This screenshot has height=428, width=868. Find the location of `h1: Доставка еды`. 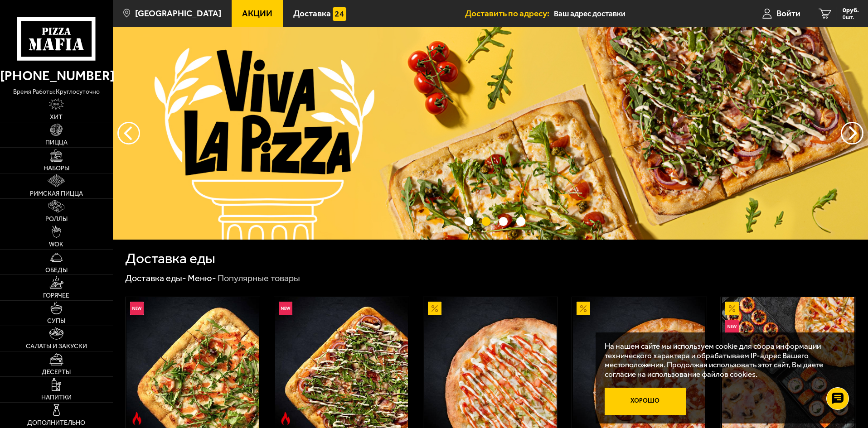

h1: Доставка еды is located at coordinates (170, 258).